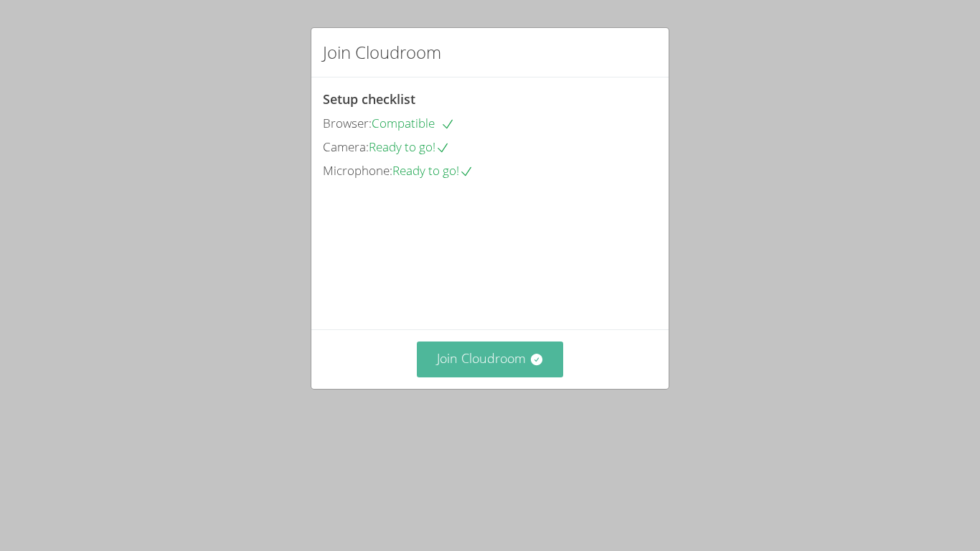 This screenshot has width=980, height=551. Describe the element at coordinates (369, 99) in the screenshot. I see `span: Setup checklist` at that location.